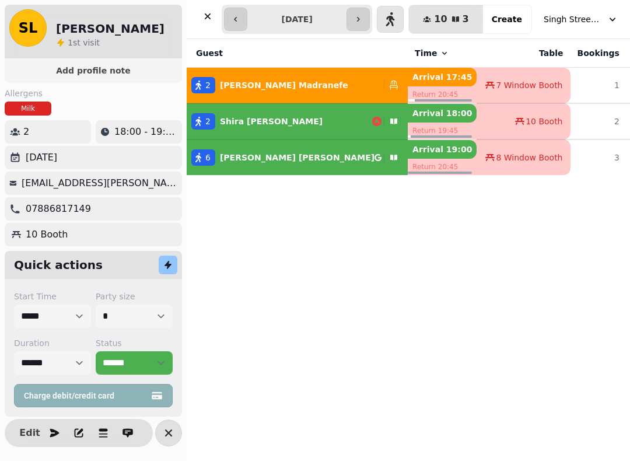 This screenshot has width=630, height=461. What do you see at coordinates (28, 28) in the screenshot?
I see `span: SL` at bounding box center [28, 28].